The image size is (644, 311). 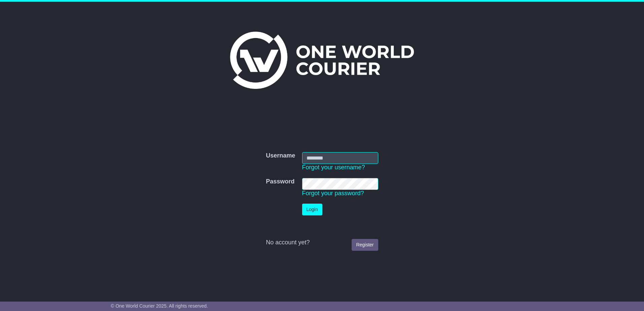 What do you see at coordinates (321, 243) in the screenshot?
I see `div: No account yet?` at bounding box center [321, 243].